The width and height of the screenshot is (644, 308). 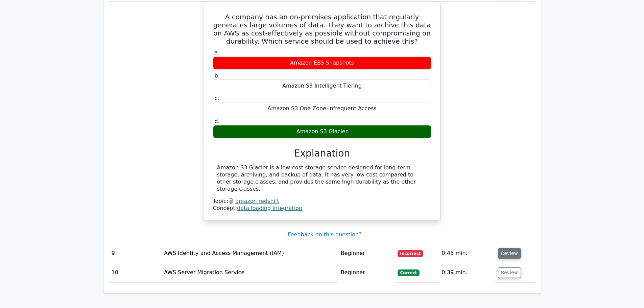 What do you see at coordinates (322, 131) in the screenshot?
I see `div: Amazon S3 Glacier` at bounding box center [322, 131].